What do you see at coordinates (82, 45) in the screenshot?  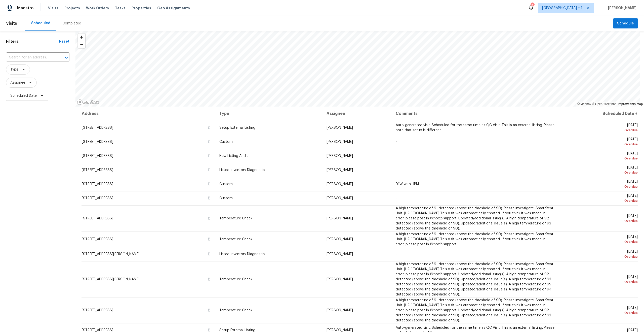 I see `span: Zoom out` at bounding box center [82, 45].